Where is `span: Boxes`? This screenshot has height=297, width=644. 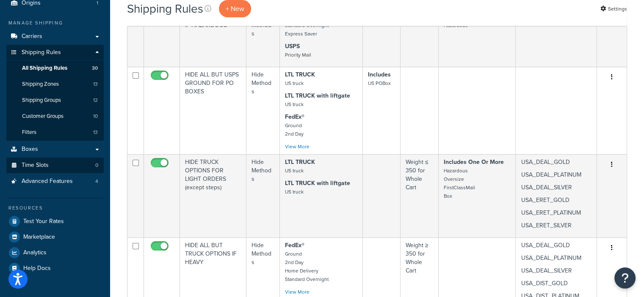
span: Boxes is located at coordinates (29, 149).